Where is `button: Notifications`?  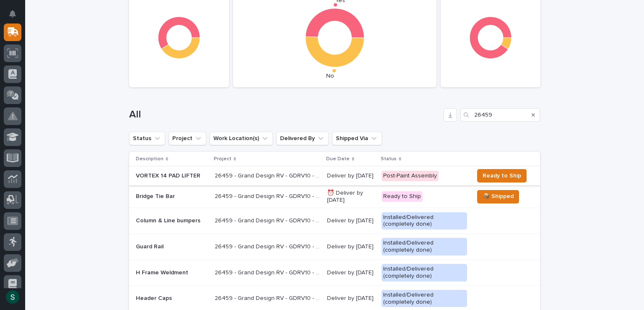 button: Notifications is located at coordinates (13, 14).